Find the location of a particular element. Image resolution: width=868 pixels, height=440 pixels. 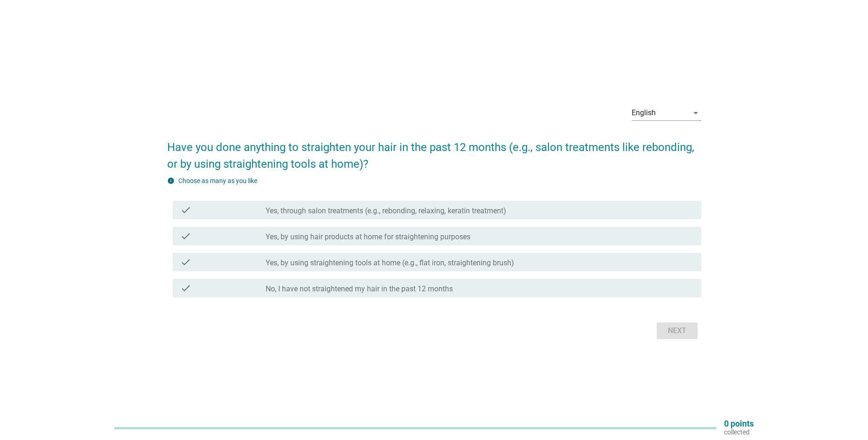

label: Choose as many as you like is located at coordinates (218, 181).